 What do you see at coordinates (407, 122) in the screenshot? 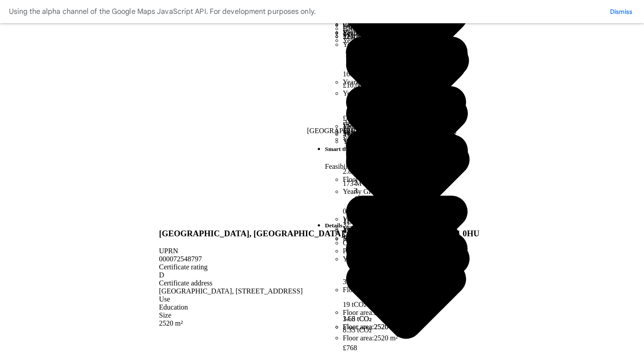
I see `span: 156 MWh, 46.6%` at bounding box center [407, 122].